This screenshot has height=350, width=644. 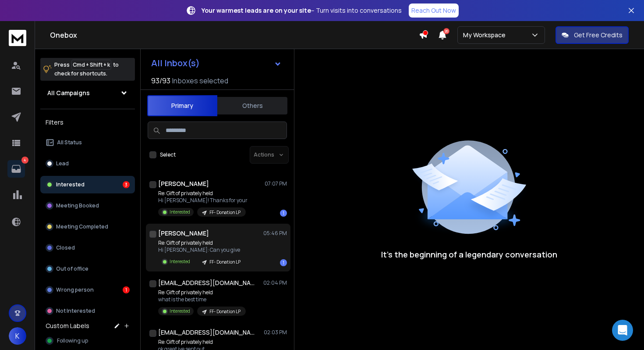 What do you see at coordinates (88, 290) in the screenshot?
I see `button: Wrong person1` at bounding box center [88, 290].